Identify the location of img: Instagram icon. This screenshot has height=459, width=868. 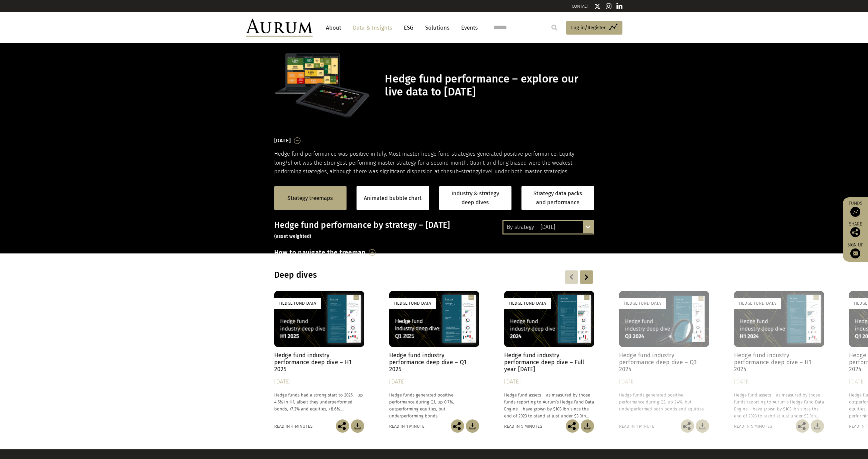
(608, 6).